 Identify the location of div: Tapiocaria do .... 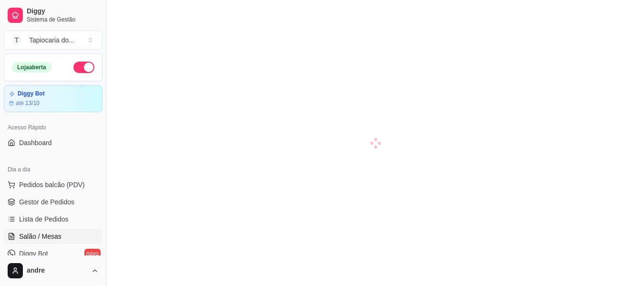
(52, 40).